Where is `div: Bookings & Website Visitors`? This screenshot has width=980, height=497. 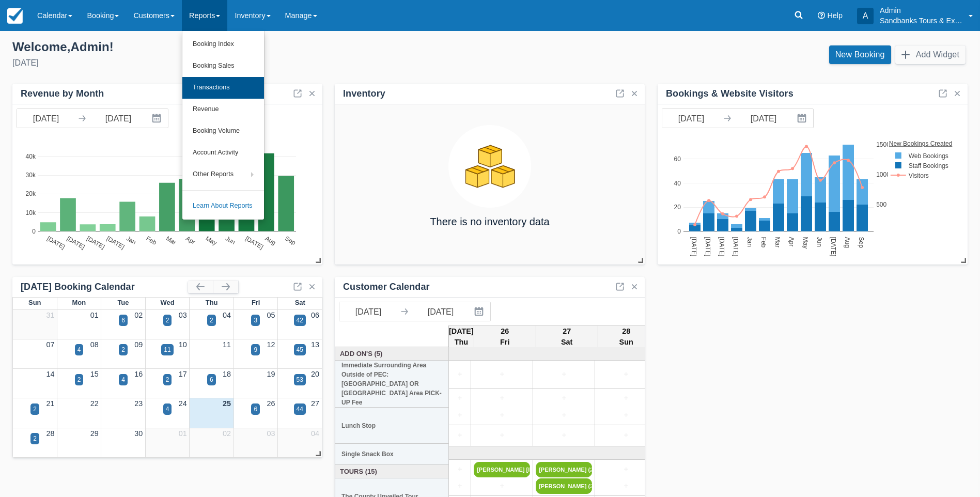
div: Bookings & Website Visitors is located at coordinates (730, 94).